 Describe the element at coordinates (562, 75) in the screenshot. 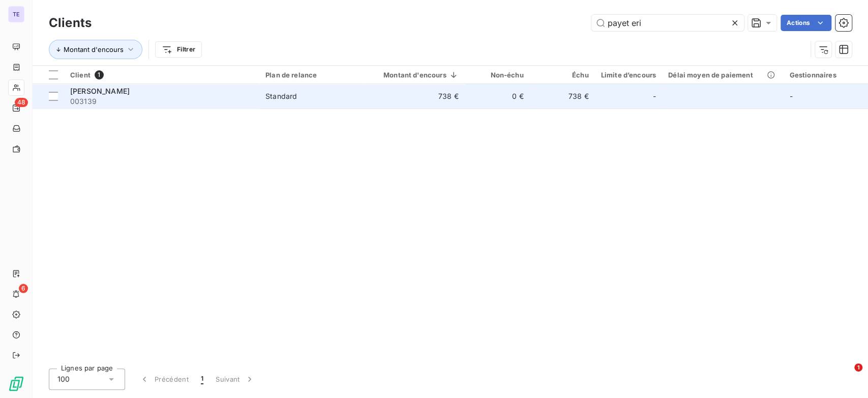

I see `div: Échu` at that location.